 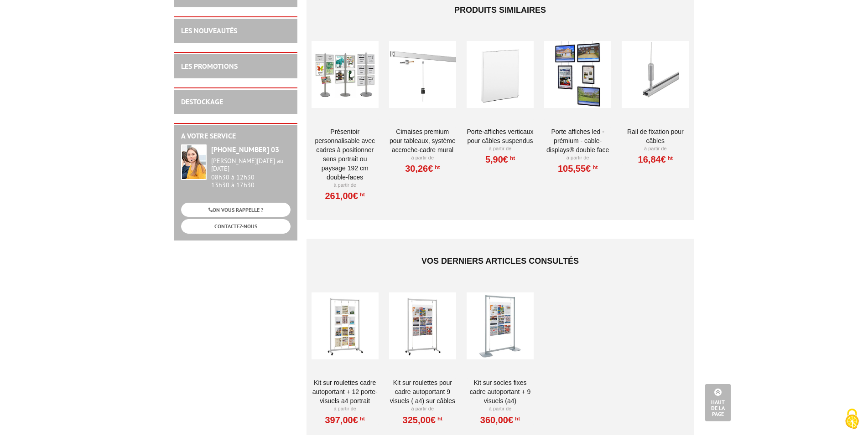 What do you see at coordinates (577, 141) in the screenshot?
I see `a: Porte Affiches LED - Prémium - Cable-Displays® Double face` at bounding box center [577, 141].